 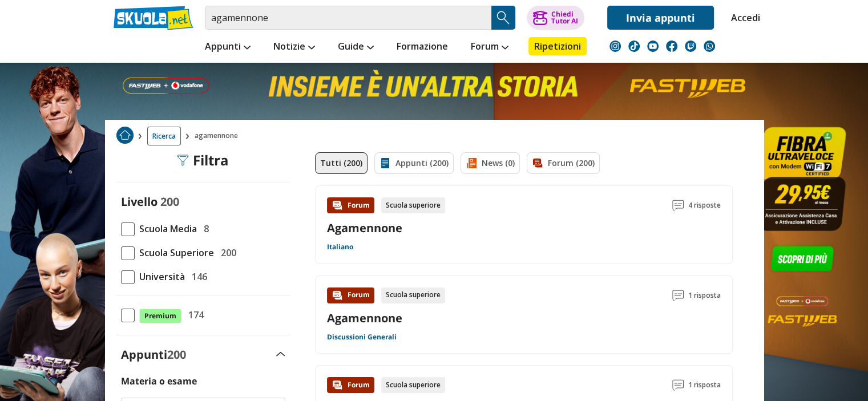 I want to click on div: Filtra, so click(x=203, y=160).